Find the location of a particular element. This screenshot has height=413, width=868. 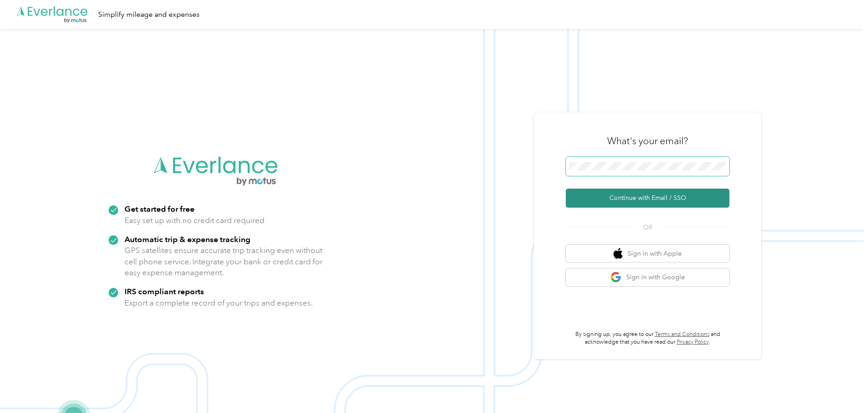

p: GPS satellites ensure accurate trip tracking even without cell phone service. Integrate your bank... is located at coordinates (223, 261).